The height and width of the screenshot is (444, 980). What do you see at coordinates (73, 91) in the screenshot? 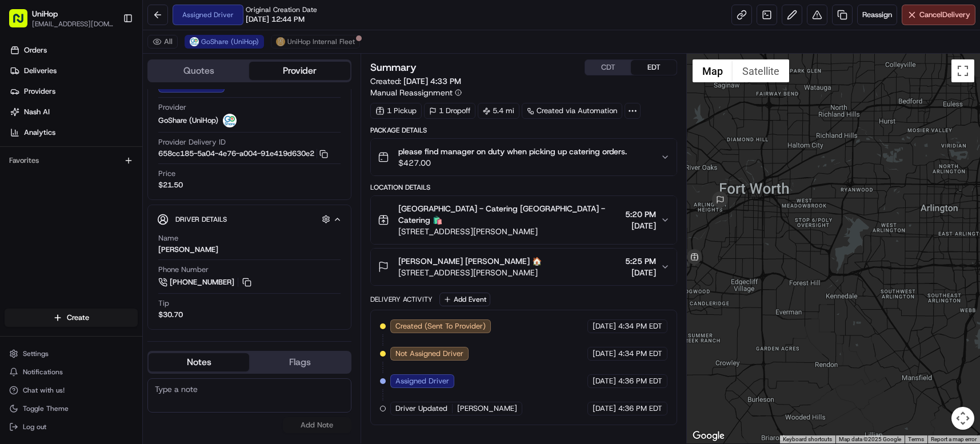
I see `a: Providers` at bounding box center [73, 91].